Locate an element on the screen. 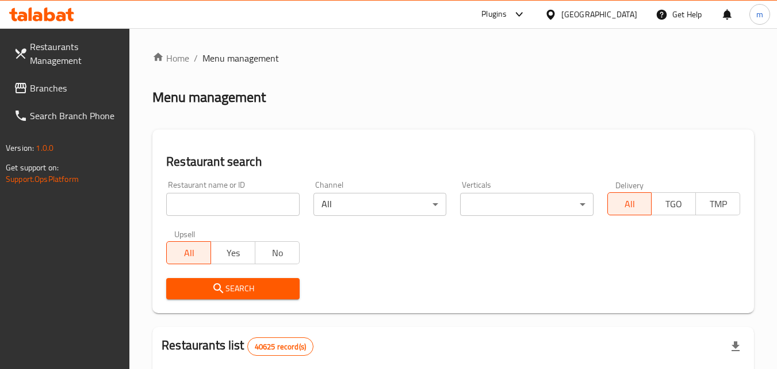  span: Version: is located at coordinates (20, 148).